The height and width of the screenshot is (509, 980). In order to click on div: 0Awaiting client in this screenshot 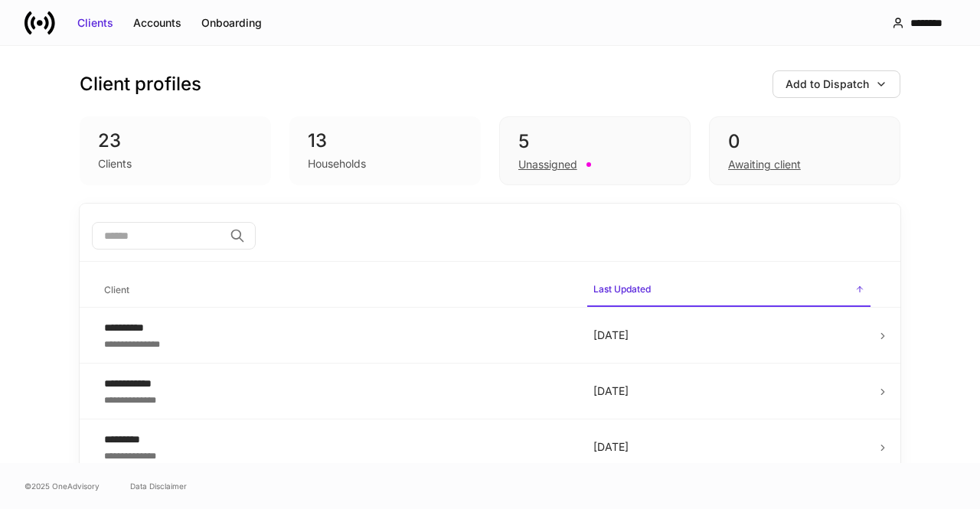, I will do `click(805, 151)`.